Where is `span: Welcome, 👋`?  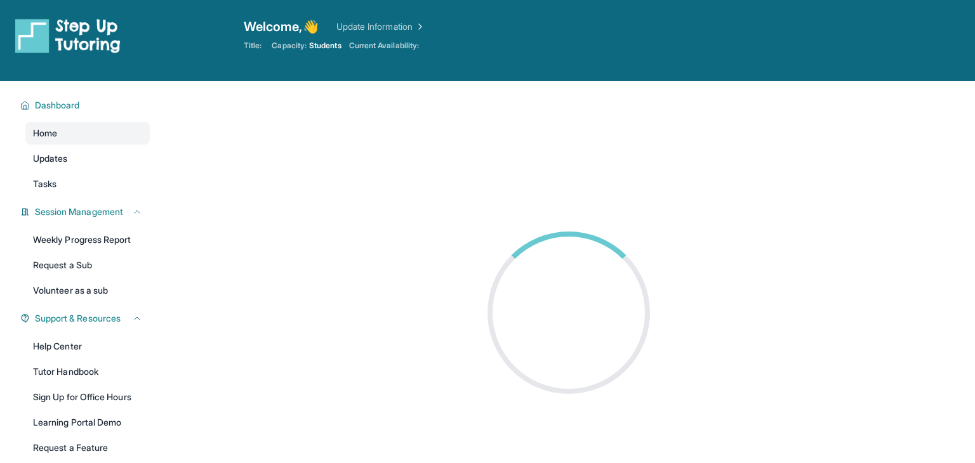
span: Welcome, 👋 is located at coordinates (281, 27).